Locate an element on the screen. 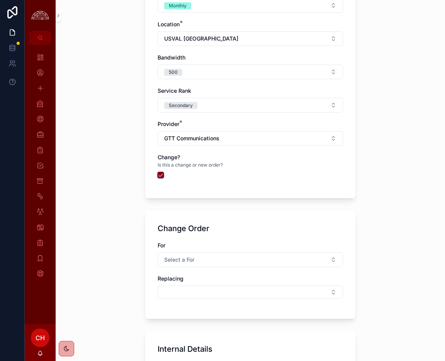 The image size is (445, 361). div: Monthly is located at coordinates (178, 6).